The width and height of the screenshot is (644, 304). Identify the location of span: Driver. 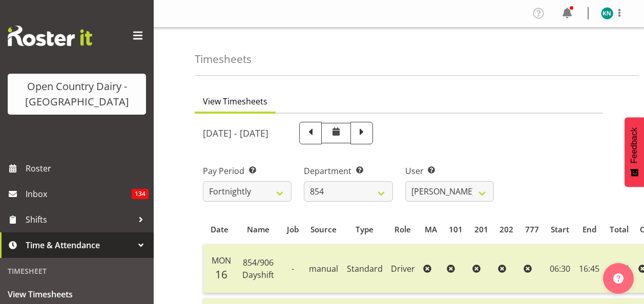
(403, 269).